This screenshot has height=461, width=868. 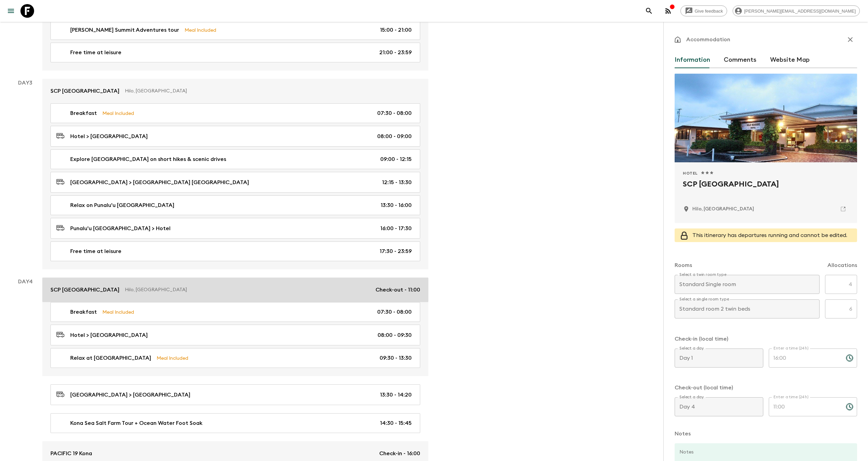 I want to click on button: Website Map, so click(x=790, y=60).